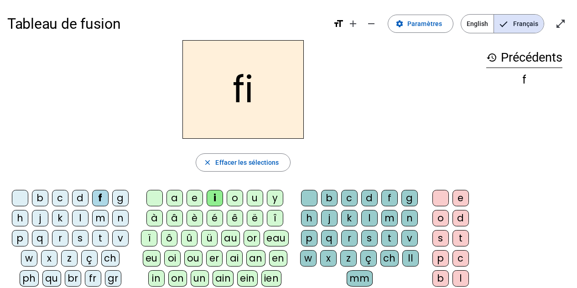  Describe the element at coordinates (560, 24) in the screenshot. I see `button: Entrer en plein écran` at that location.